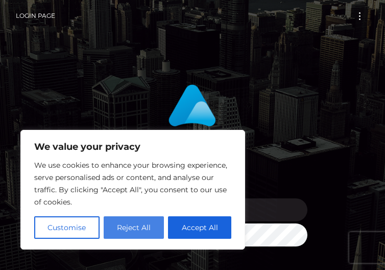 Image resolution: width=385 pixels, height=270 pixels. What do you see at coordinates (360, 16) in the screenshot?
I see `button: Toggle navigation` at bounding box center [360, 16].